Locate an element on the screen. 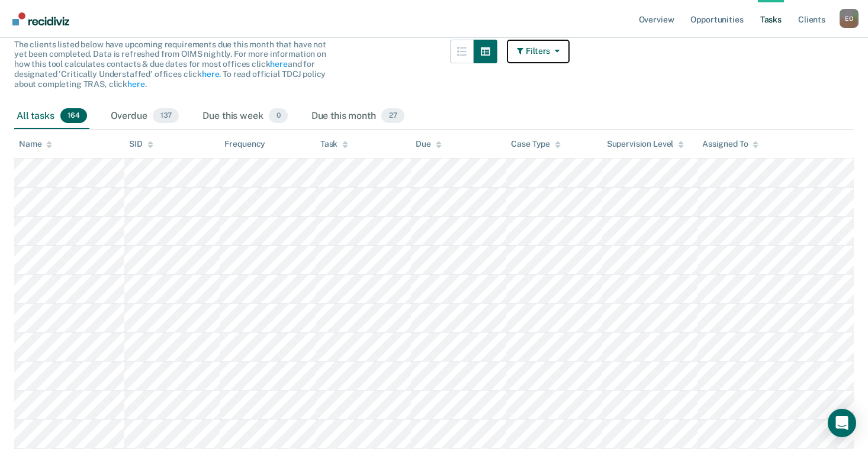 This screenshot has height=449, width=868. div: Assigned To is located at coordinates (730, 143).